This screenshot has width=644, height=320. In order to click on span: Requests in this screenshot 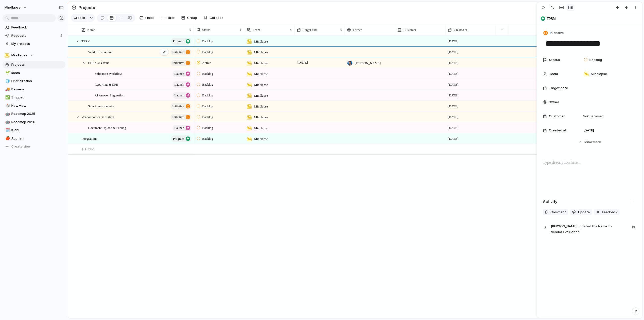, I will do `click(35, 35)`.